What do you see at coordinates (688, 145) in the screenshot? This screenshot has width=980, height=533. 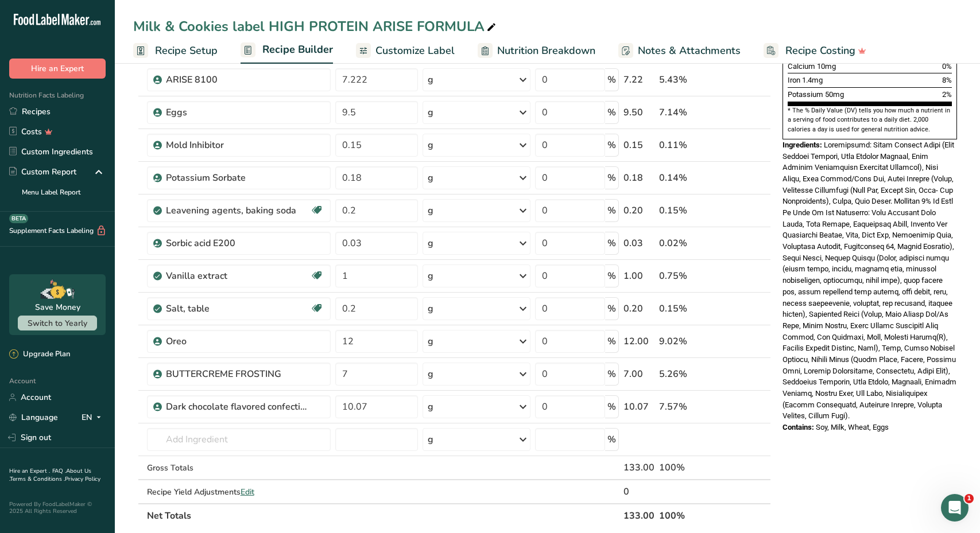 I see `div: 0.11%` at bounding box center [688, 145].